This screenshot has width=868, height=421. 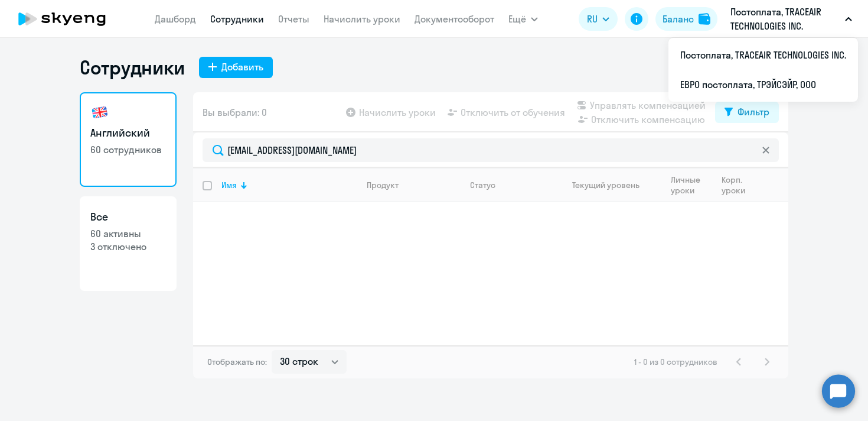 I want to click on p: 3 отключено, so click(x=128, y=246).